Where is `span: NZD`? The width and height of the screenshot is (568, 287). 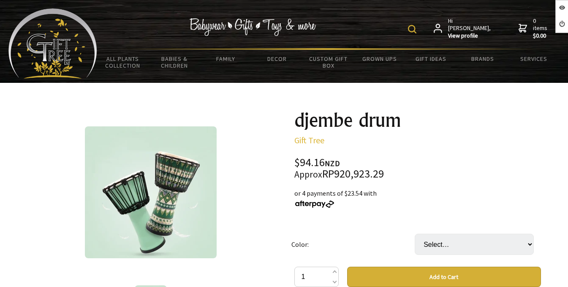
span: NZD is located at coordinates (332, 163).